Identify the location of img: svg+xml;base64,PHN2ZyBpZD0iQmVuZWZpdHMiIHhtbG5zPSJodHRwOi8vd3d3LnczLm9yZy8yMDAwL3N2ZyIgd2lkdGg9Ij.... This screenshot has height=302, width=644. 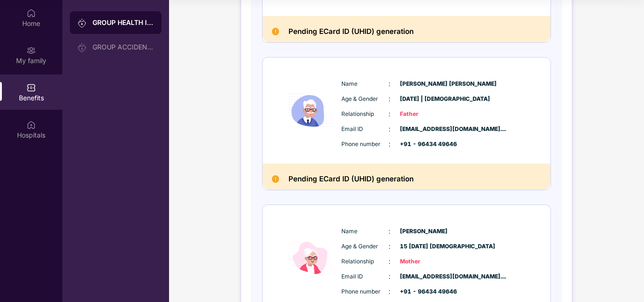
(31, 88).